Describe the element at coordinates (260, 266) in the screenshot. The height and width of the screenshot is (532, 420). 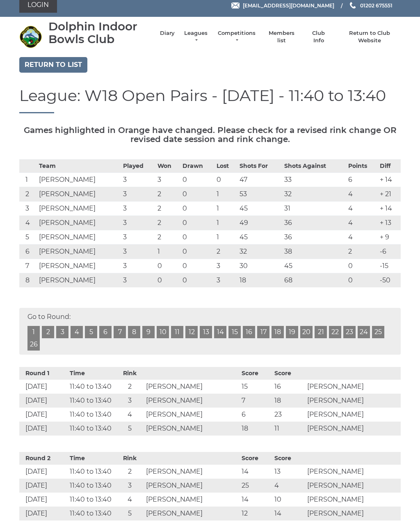
I see `td: 30` at that location.